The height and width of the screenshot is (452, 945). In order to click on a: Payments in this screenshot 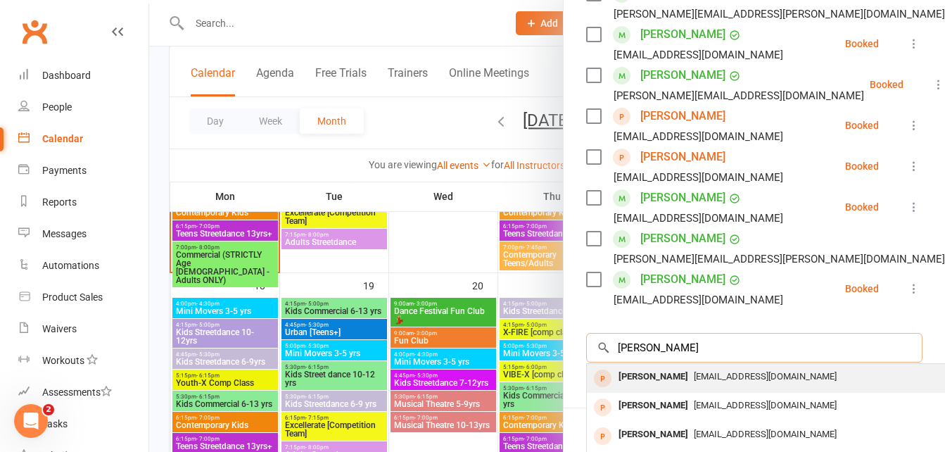, I will do `click(83, 170)`.